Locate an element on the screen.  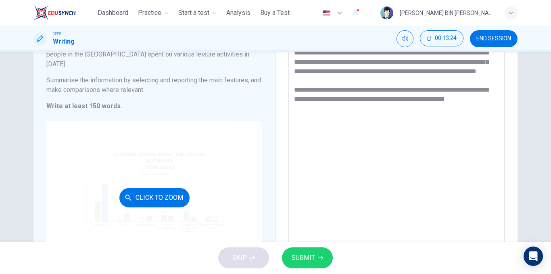
span: CEFR is located at coordinates (57, 34).